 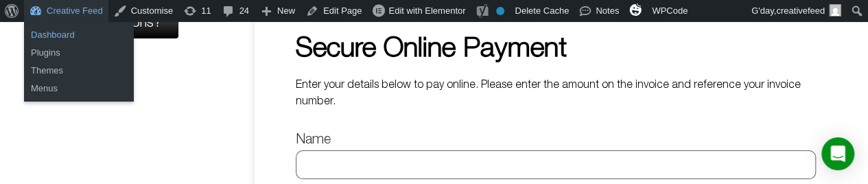 I want to click on a: Plugins, so click(x=79, y=53).